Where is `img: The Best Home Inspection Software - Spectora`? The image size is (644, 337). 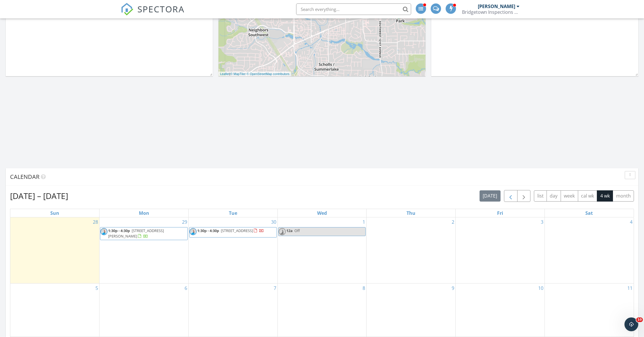 img: The Best Home Inspection Software - Spectora is located at coordinates (127, 9).